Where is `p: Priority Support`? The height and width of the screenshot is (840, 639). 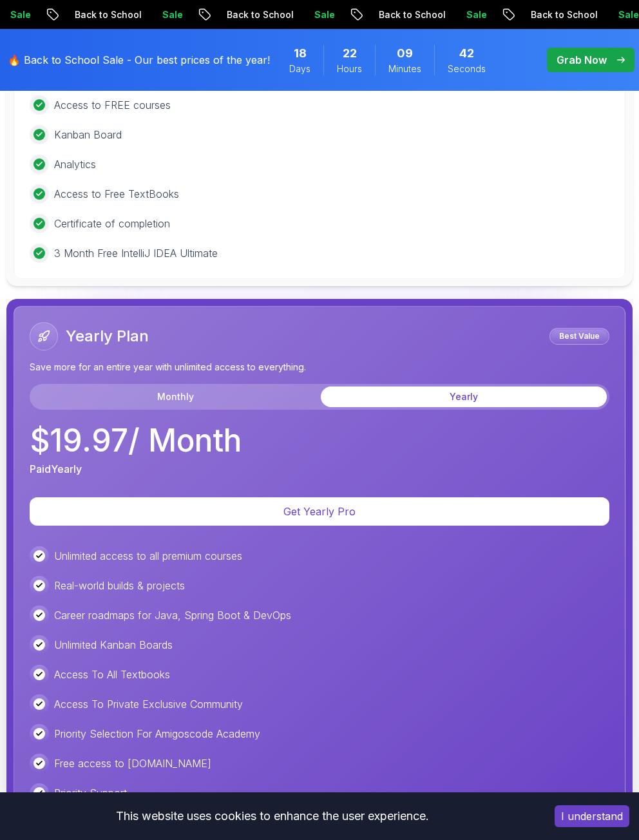
p: Priority Support is located at coordinates (91, 792).